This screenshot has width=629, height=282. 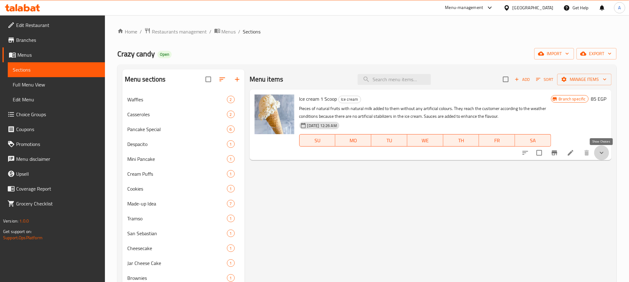 I want to click on span: Ice cream, so click(x=349, y=99).